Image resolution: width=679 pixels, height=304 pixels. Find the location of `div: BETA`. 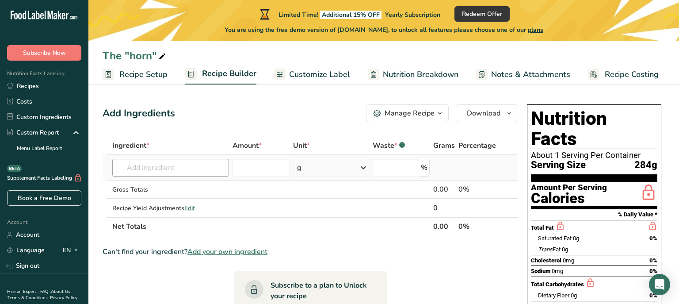

div: BETA is located at coordinates (14, 168).